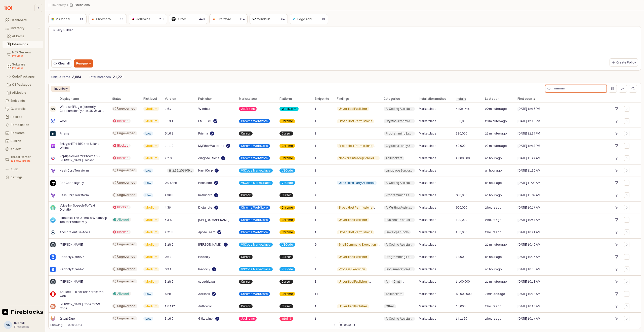 Image resolution: width=644 pixels, height=332 pixels. I want to click on div: Endpoints, so click(25, 100).